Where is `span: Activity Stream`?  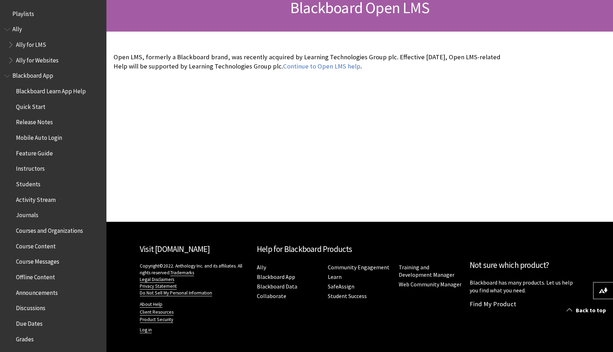
span: Activity Stream is located at coordinates (36, 198).